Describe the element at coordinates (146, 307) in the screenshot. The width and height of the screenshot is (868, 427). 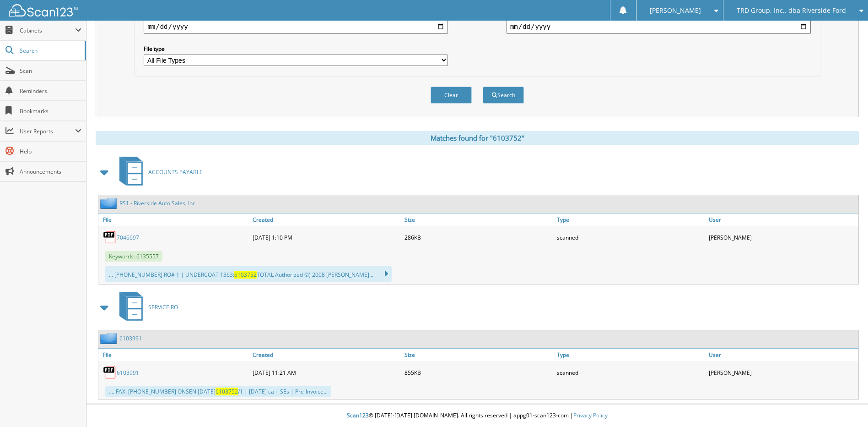
I see `a: SERVICE RO` at that location.